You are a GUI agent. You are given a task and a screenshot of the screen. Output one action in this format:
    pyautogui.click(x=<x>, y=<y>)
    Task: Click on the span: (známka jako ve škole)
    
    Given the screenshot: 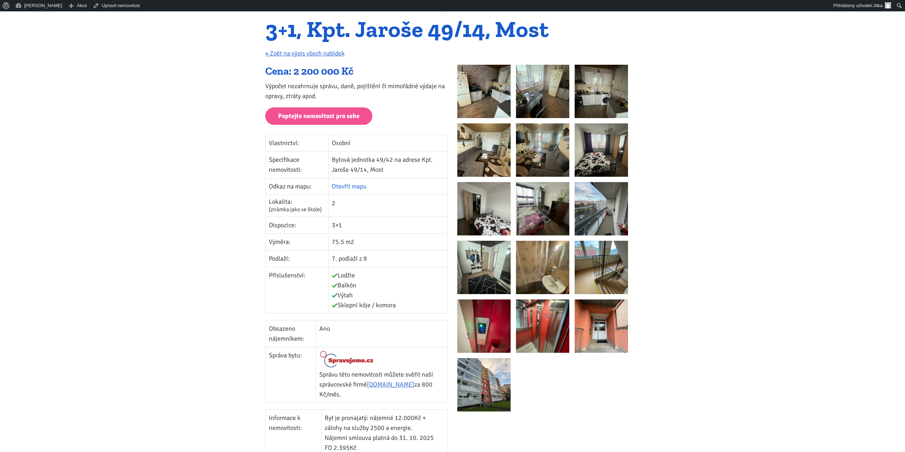 What is the action you would take?
    pyautogui.click(x=295, y=210)
    